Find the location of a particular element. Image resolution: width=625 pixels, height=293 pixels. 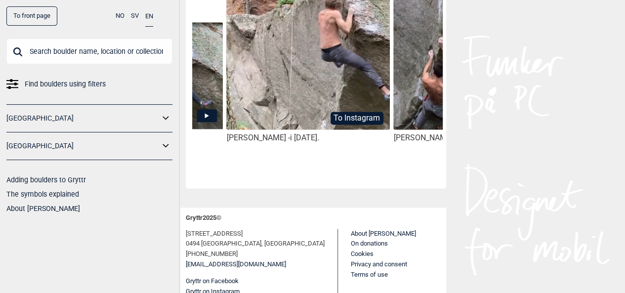

a: On donations is located at coordinates (369, 243).